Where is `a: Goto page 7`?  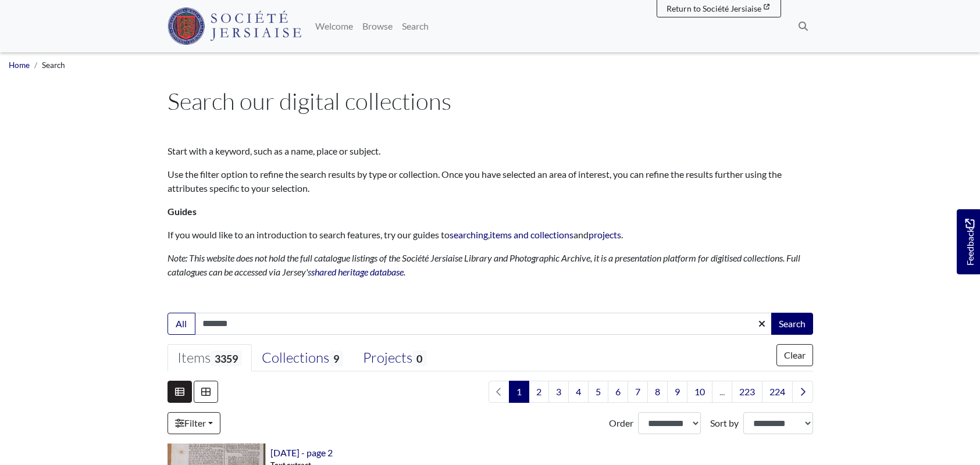
a: Goto page 7 is located at coordinates (637, 392).